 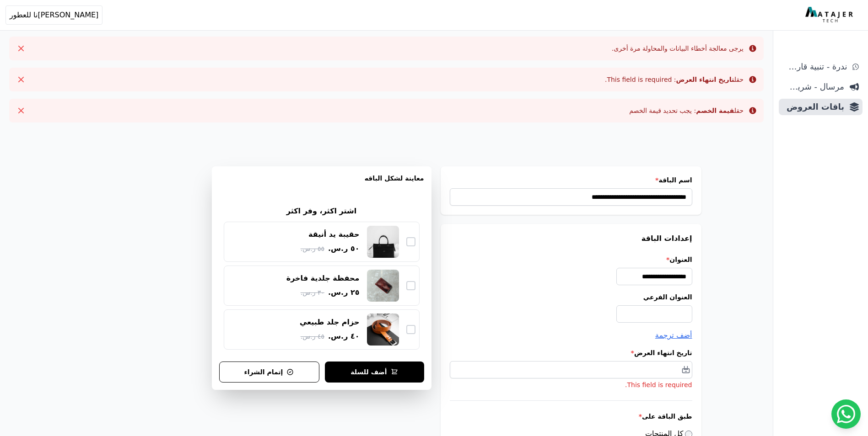 I want to click on h3: إعدادات الباقة, so click(x=571, y=239).